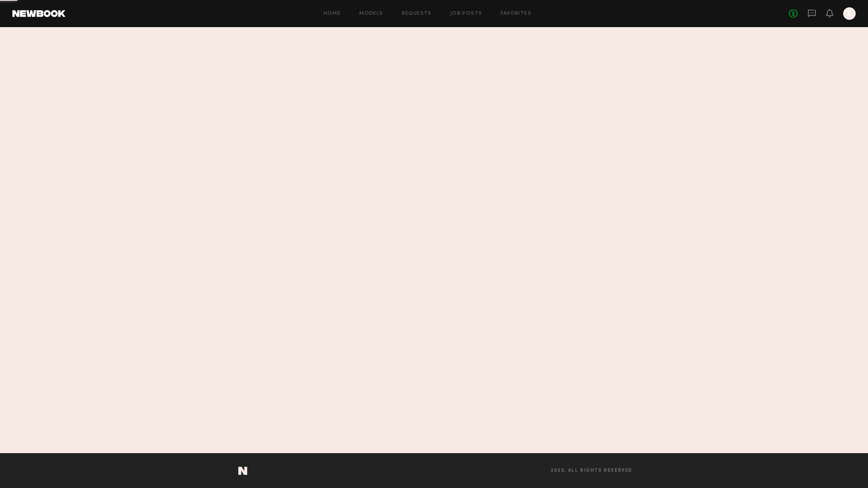  I want to click on a: Requests, so click(417, 14).